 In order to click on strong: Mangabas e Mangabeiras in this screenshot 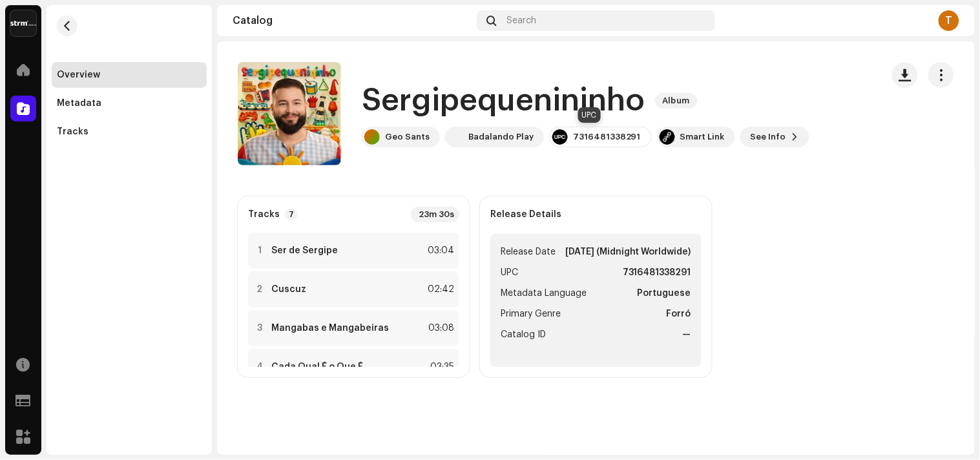, I will do `click(330, 328)`.